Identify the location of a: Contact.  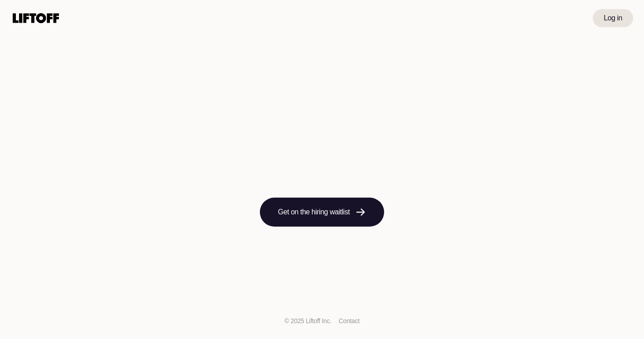
(352, 320).